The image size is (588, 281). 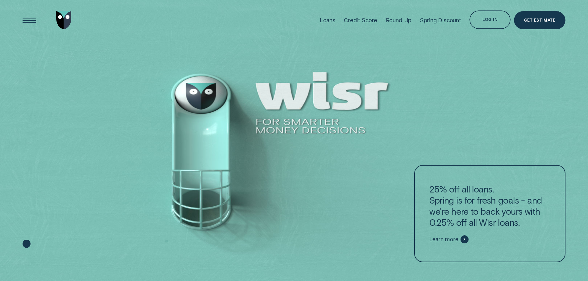 What do you see at coordinates (490, 20) in the screenshot?
I see `button: Log in` at bounding box center [490, 20].